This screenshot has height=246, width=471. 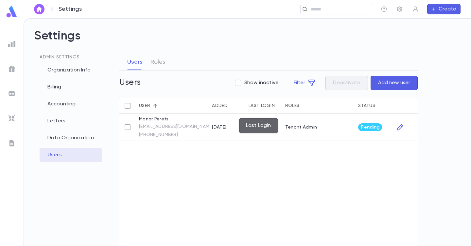 I want to click on h5: Users, so click(x=130, y=83).